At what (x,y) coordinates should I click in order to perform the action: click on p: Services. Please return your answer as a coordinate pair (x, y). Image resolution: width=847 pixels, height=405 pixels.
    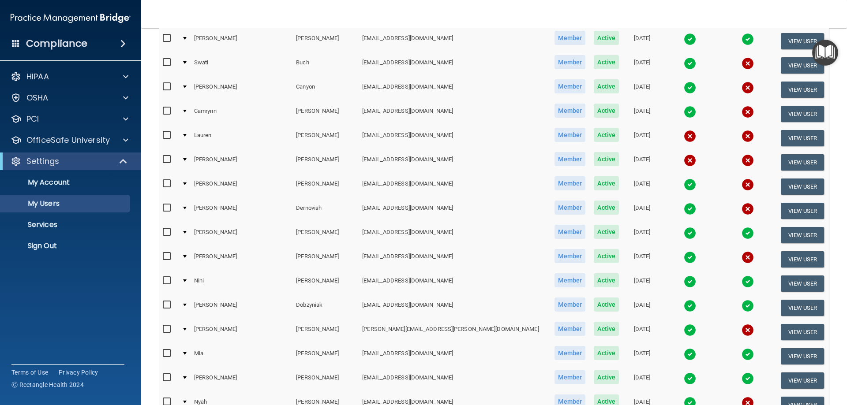
    Looking at the image, I should click on (66, 225).